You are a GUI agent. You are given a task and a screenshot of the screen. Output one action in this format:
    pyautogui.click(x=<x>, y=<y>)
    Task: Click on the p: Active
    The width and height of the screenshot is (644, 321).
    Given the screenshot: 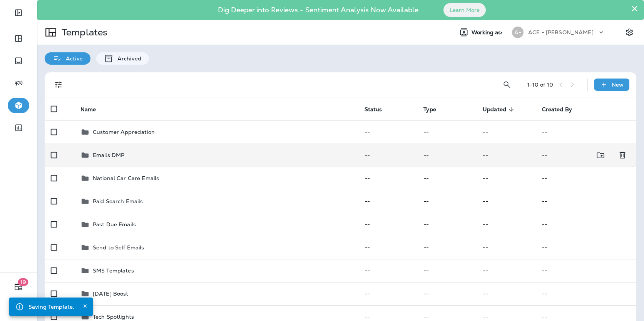 What is the action you would take?
    pyautogui.click(x=72, y=58)
    